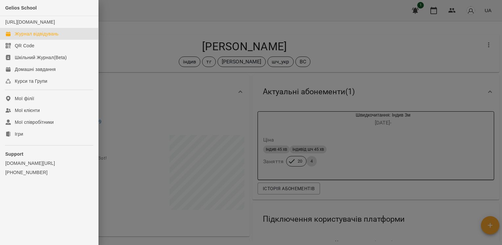 This screenshot has width=502, height=245. Describe the element at coordinates (34, 122) in the screenshot. I see `div: Мої співробітники` at that location.